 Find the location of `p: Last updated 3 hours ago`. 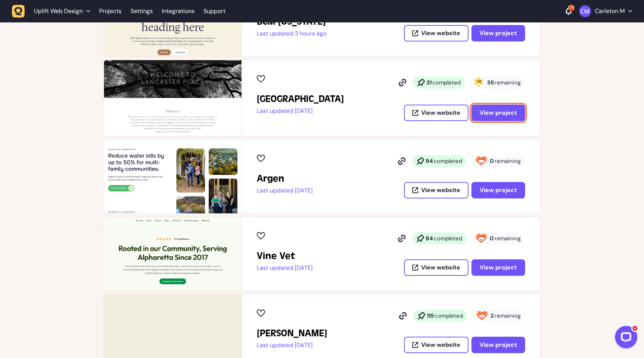

p: Last updated 3 hours ago is located at coordinates (291, 34).